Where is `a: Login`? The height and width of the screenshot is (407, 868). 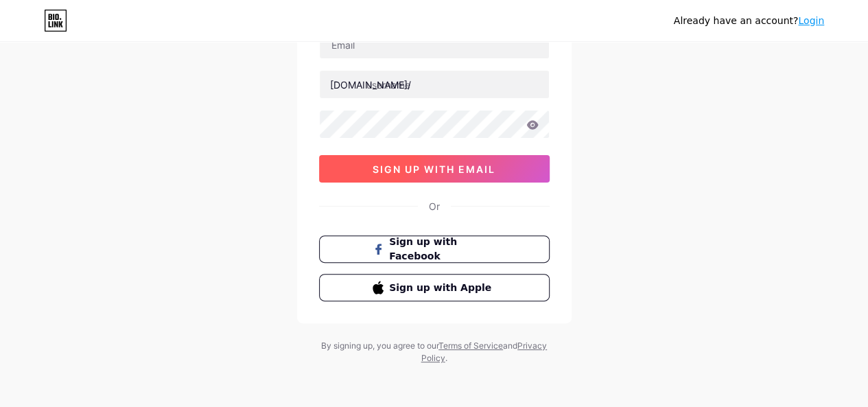
a: Login is located at coordinates (811, 21).